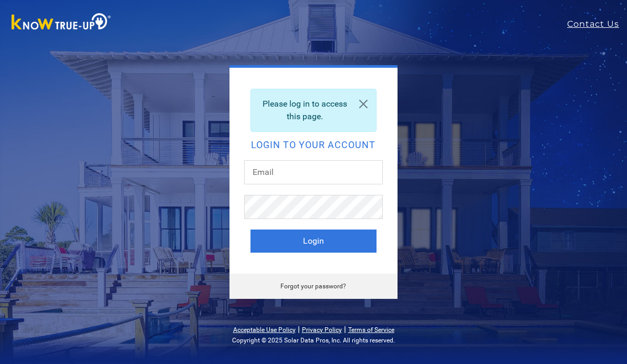 The image size is (627, 364). Describe the element at coordinates (364, 104) in the screenshot. I see `a: Close` at that location.